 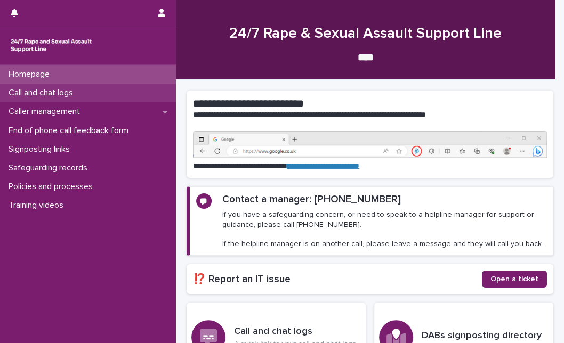 What do you see at coordinates (31, 74) in the screenshot?
I see `p: Homepage` at bounding box center [31, 74].